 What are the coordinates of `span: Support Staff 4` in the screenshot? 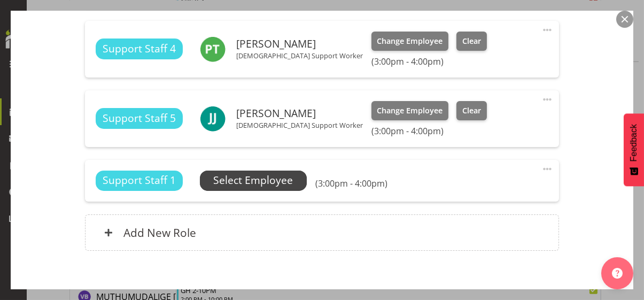 It's located at (139, 49).